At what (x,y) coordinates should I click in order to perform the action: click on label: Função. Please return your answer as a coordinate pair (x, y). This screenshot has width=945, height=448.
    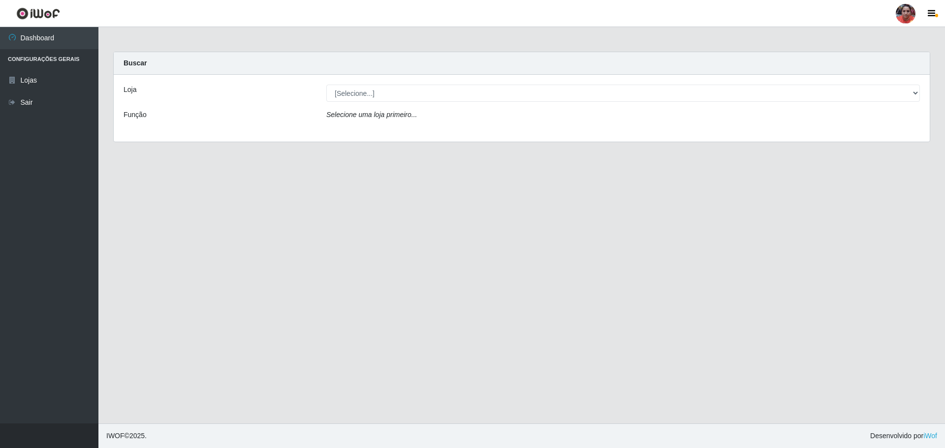
    Looking at the image, I should click on (135, 115).